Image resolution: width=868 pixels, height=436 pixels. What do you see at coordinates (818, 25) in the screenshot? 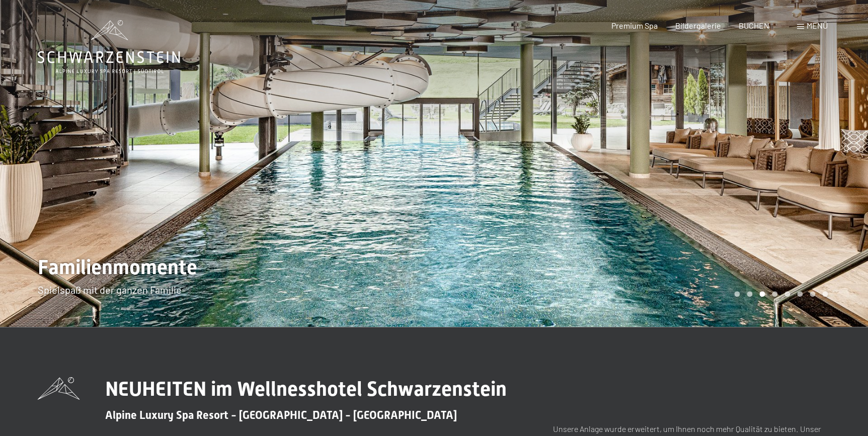
I see `span: Menü` at bounding box center [818, 25].